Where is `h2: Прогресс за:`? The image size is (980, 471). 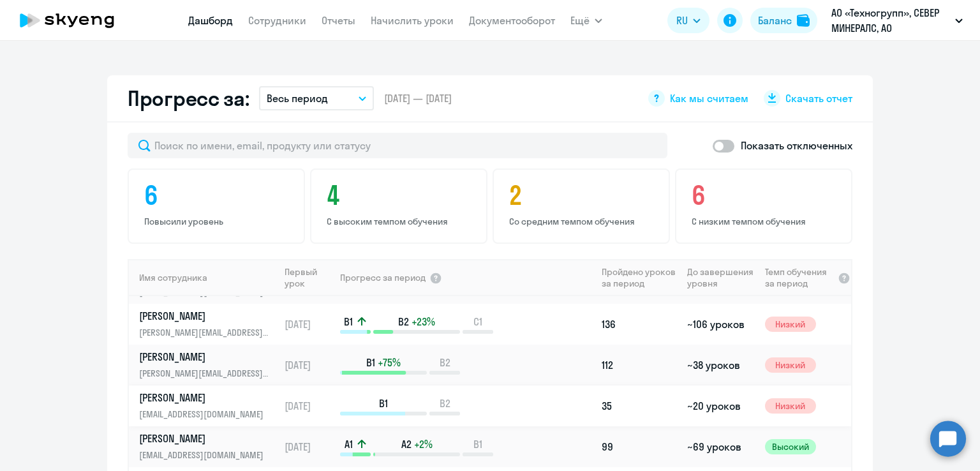 h2: Прогресс за: is located at coordinates (188, 98).